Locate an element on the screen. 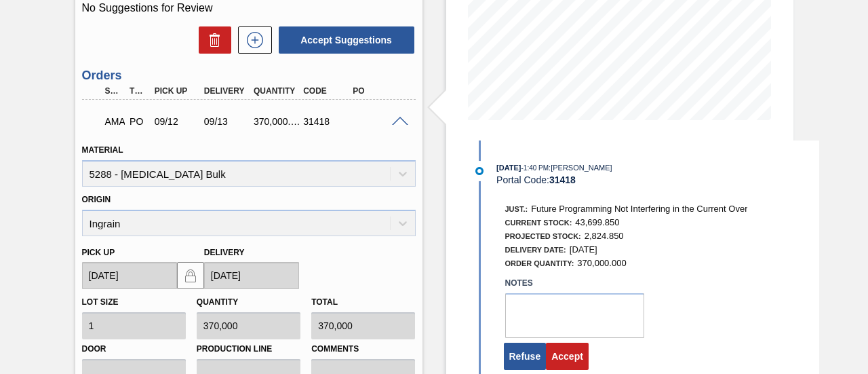  span: - 1:40 PM is located at coordinates (535, 167).